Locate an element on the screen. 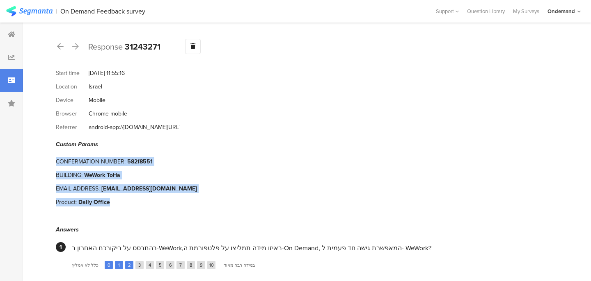  div: 2 is located at coordinates (129, 265).